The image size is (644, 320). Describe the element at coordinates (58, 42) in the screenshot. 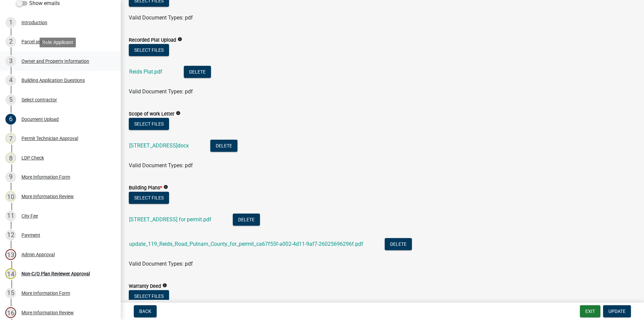

I see `div: Role: Applicant` at that location.